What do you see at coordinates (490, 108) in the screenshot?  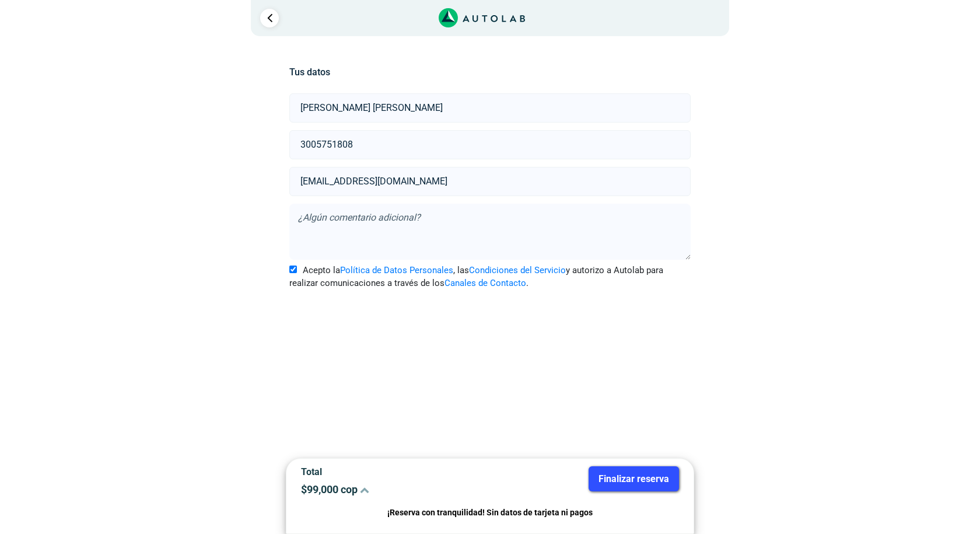 I see `input: Nombre y apellido` at bounding box center [490, 108].